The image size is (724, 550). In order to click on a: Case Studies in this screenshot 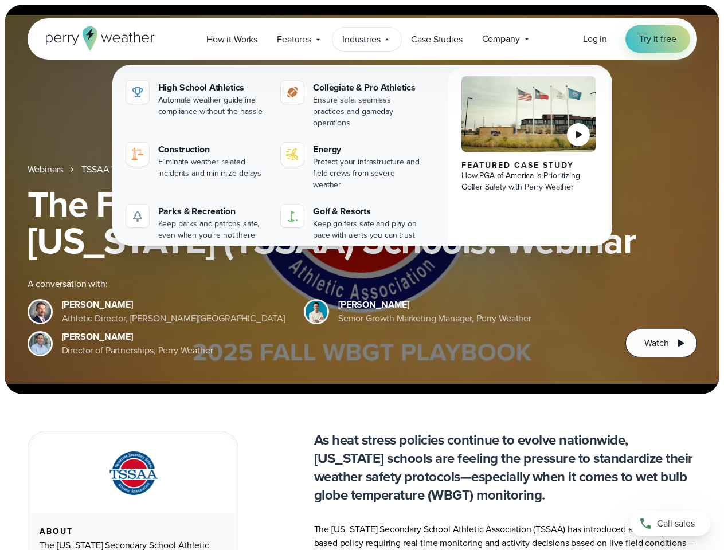, I will do `click(436, 39)`.